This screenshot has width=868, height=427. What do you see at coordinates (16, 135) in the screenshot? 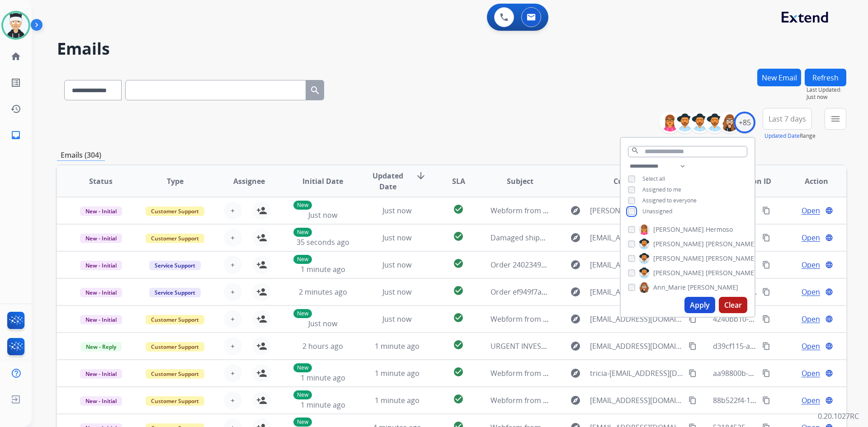
I see `mat-icon: inbox` at bounding box center [16, 135].